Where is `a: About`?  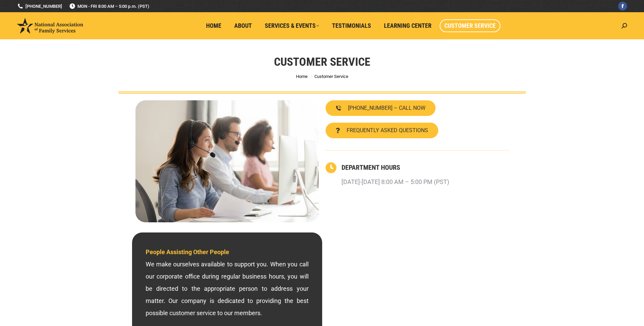 a: About is located at coordinates (243, 26).